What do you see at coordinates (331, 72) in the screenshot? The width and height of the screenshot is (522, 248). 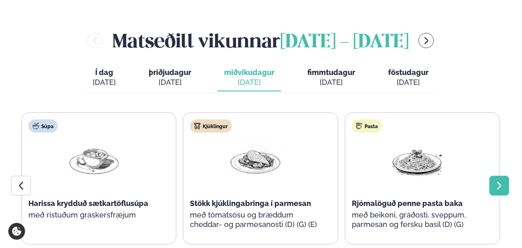 I see `span: fimmtudagur` at bounding box center [331, 72].